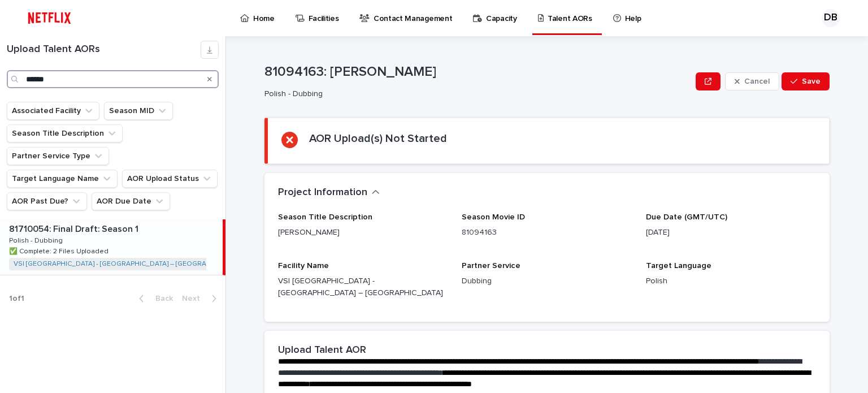  What do you see at coordinates (323, 193) in the screenshot?
I see `h2: Project Information` at bounding box center [323, 193].